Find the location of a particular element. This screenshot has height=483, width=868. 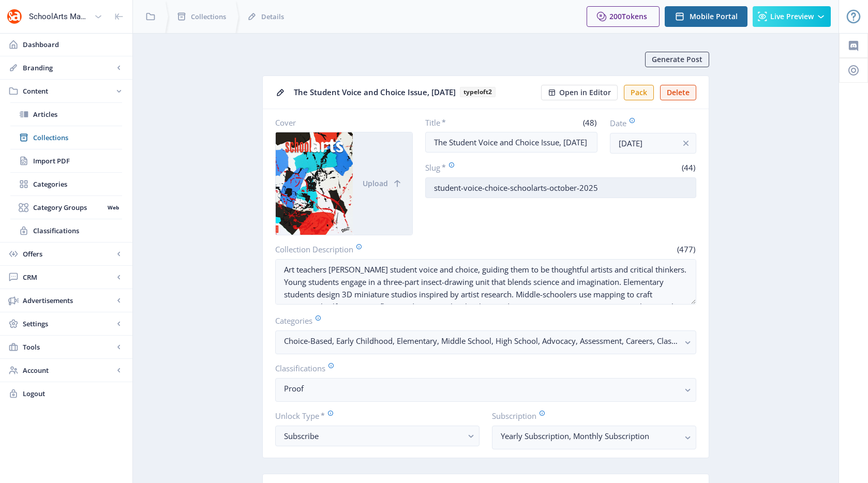

input: Type Collection Title ... is located at coordinates (512, 142).